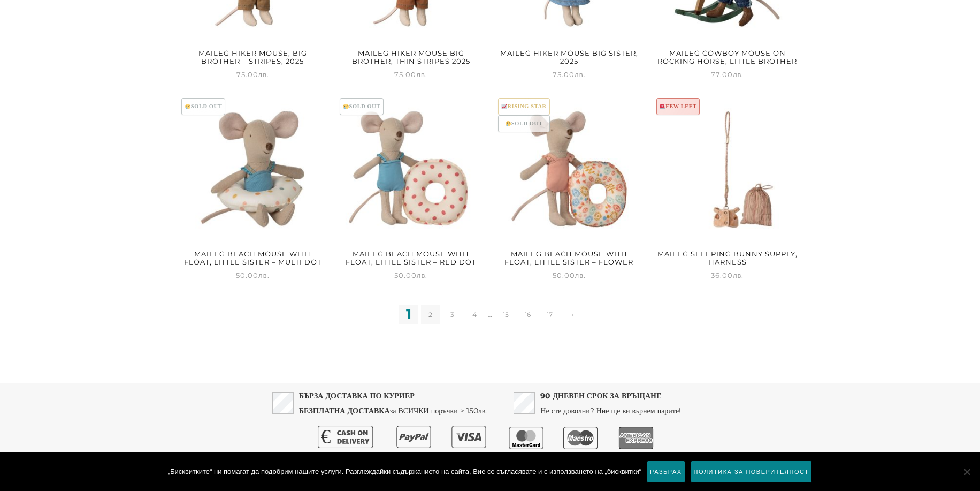  I want to click on h2: Maileg Cowboy mouse on rocking horse, Little brother, so click(727, 57).